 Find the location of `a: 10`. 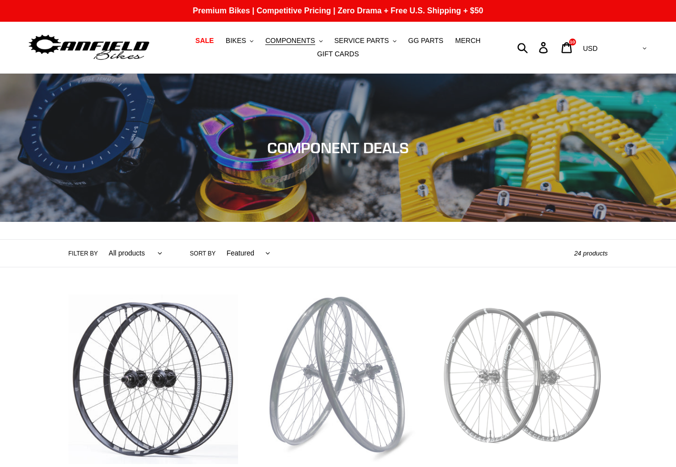

a: 10 is located at coordinates (567, 47).